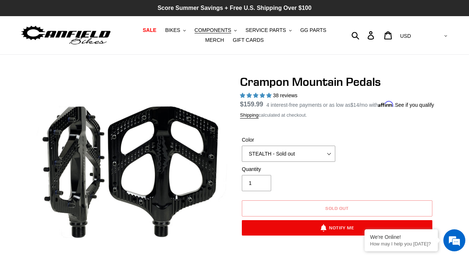 The width and height of the screenshot is (469, 255). I want to click on h1: Crampon Mountain Pedals, so click(337, 82).